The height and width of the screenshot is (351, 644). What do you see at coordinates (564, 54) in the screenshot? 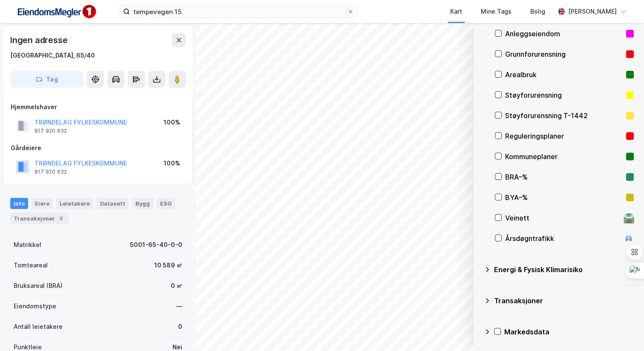
I see `div: Grunnforurensning` at bounding box center [564, 54].